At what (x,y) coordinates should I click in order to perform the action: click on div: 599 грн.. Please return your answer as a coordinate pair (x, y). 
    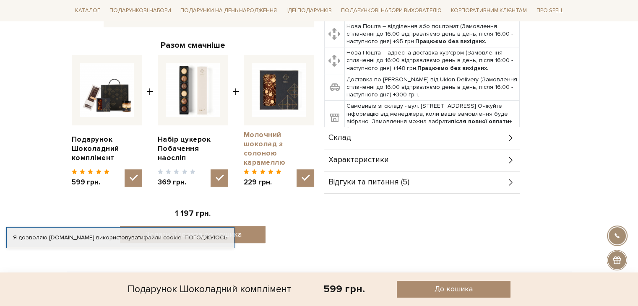
    Looking at the image, I should click on (344, 289).